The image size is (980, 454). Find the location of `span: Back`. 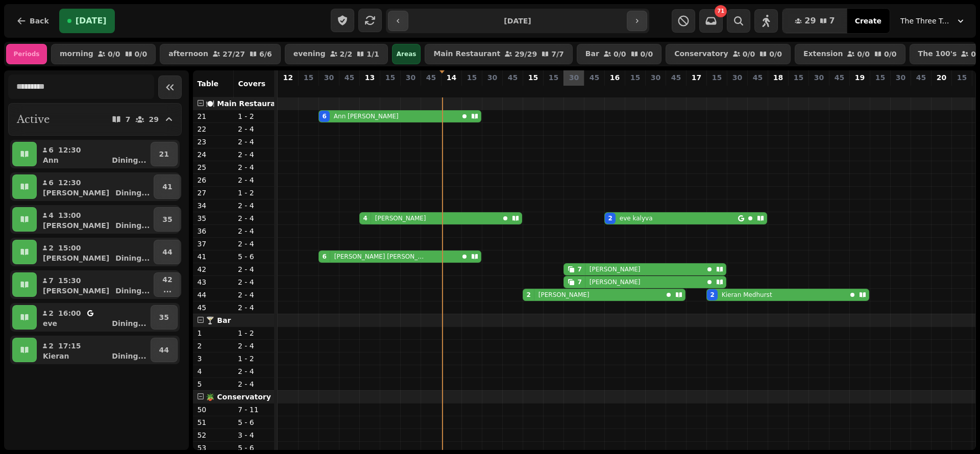

span: Back is located at coordinates (39, 20).